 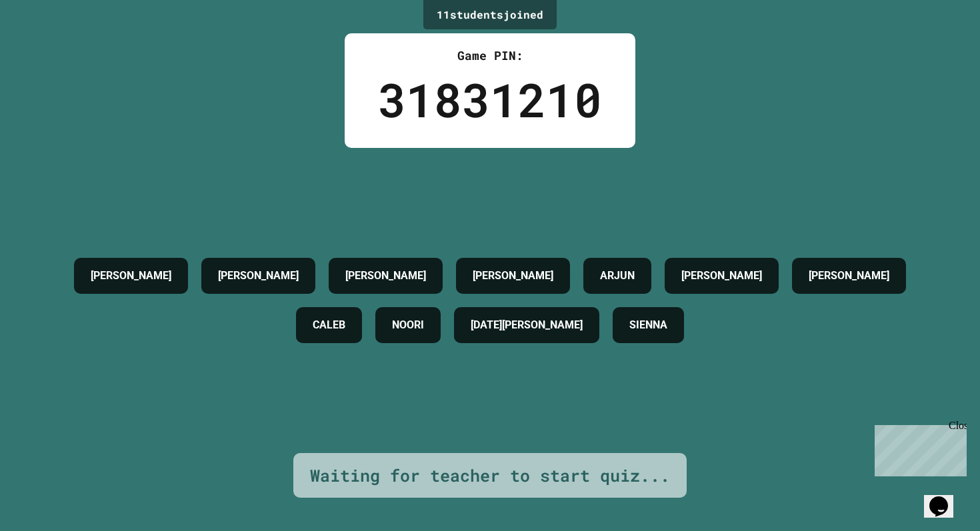 I want to click on h4: CALEB, so click(x=329, y=325).